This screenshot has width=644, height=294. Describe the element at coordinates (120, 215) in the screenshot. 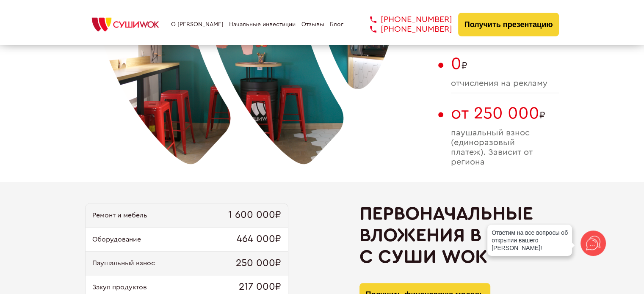

I see `span: Ремонт и мебель` at that location.